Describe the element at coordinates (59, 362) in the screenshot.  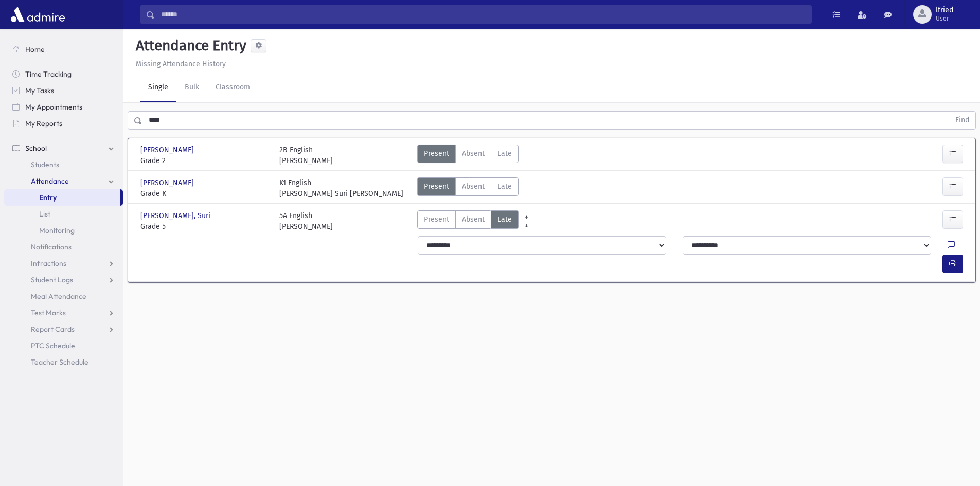
I see `span: Teacher Schedule` at that location.